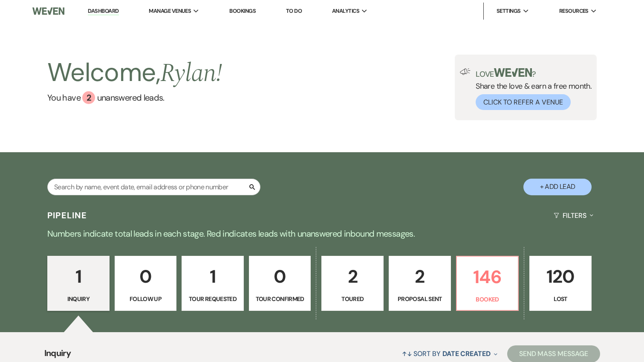  I want to click on p: 146, so click(488, 277).